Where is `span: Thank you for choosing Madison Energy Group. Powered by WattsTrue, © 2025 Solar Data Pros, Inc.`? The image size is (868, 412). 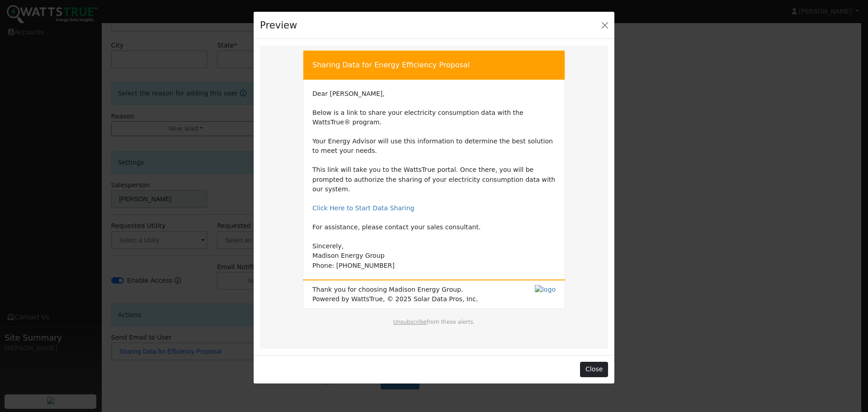 span: Thank you for choosing Madison Energy Group. Powered by WattsTrue, © 2025 Solar Data Pros, Inc. is located at coordinates (395, 294).